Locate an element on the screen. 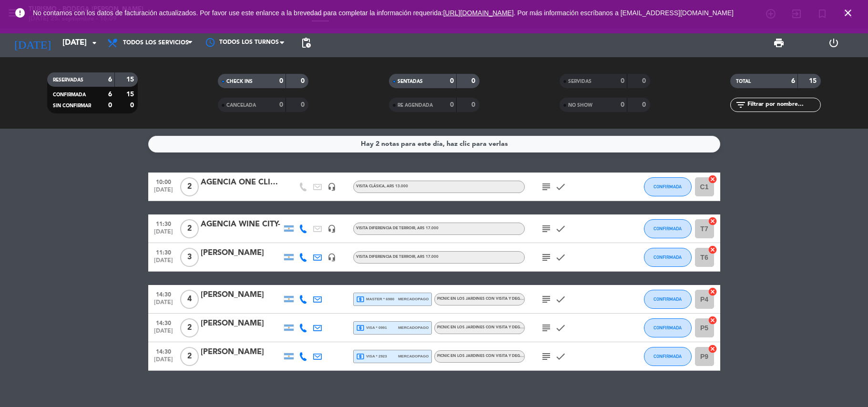 Image resolution: width=868 pixels, height=407 pixels. i: power_settings_new is located at coordinates (833, 43).